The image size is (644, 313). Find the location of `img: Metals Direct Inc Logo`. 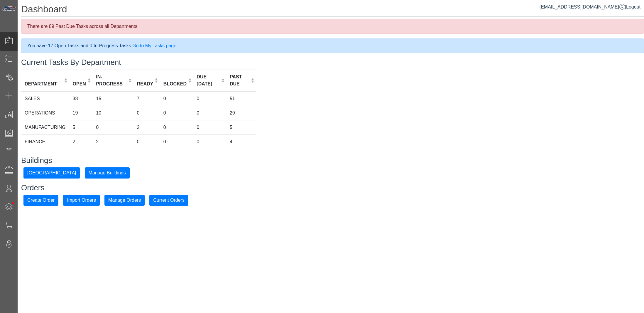

img: Metals Direct Inc Logo is located at coordinates (9, 8).